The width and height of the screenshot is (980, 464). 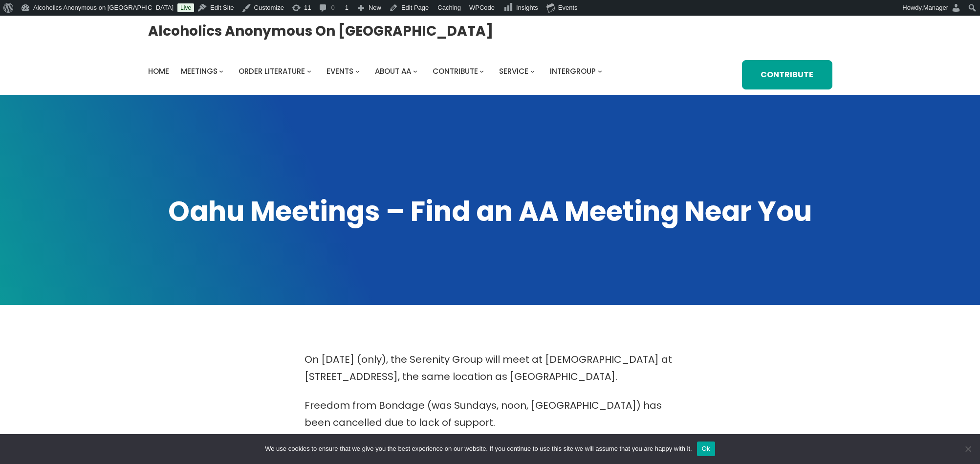 I want to click on a: Meetings, so click(x=199, y=72).